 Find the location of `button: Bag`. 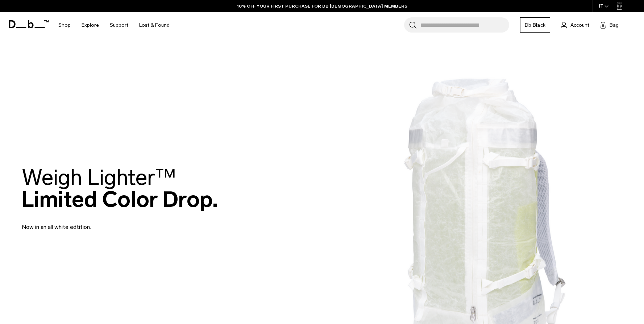

button: Bag is located at coordinates (609, 25).